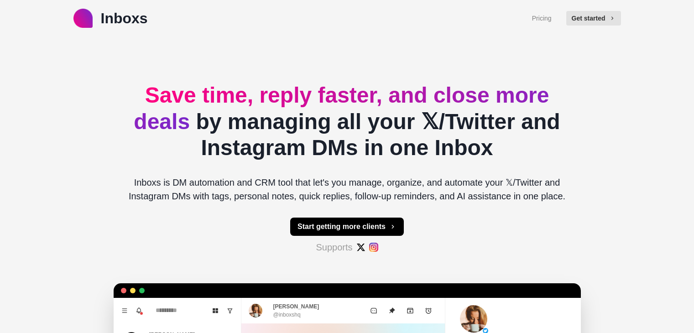  What do you see at coordinates (125, 311) in the screenshot?
I see `button: Menu` at bounding box center [125, 311].